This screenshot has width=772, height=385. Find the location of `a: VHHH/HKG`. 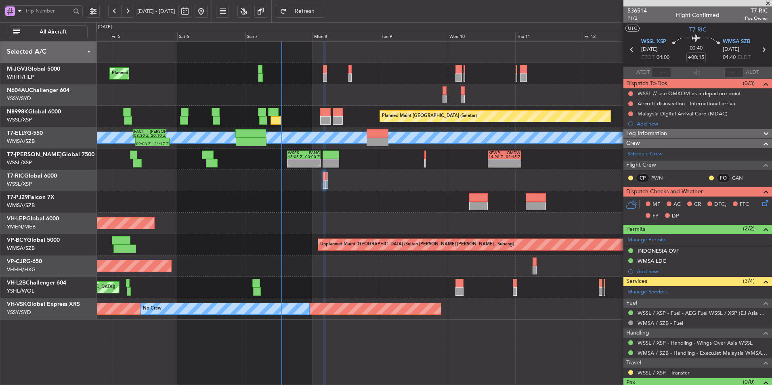

a: VHHH/HKG is located at coordinates (21, 270).